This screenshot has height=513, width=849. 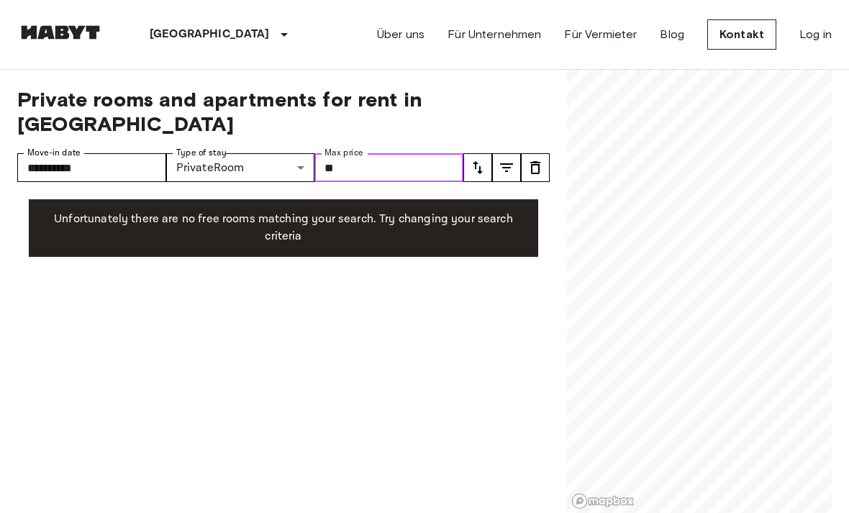 What do you see at coordinates (283, 228) in the screenshot?
I see `p: Unfortunately there are no free rooms matching your search. Try changing your search criteria` at bounding box center [283, 228].